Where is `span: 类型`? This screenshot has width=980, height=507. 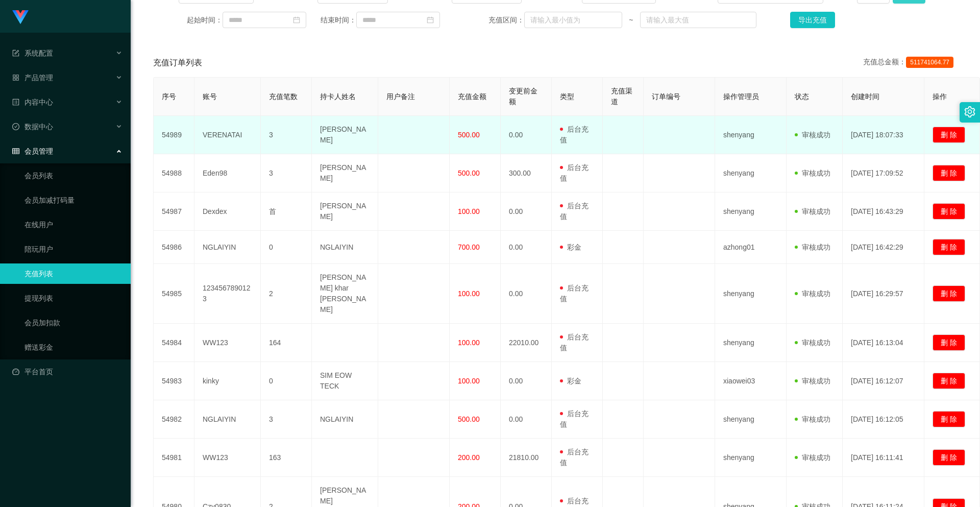 span: 类型 is located at coordinates (567, 96).